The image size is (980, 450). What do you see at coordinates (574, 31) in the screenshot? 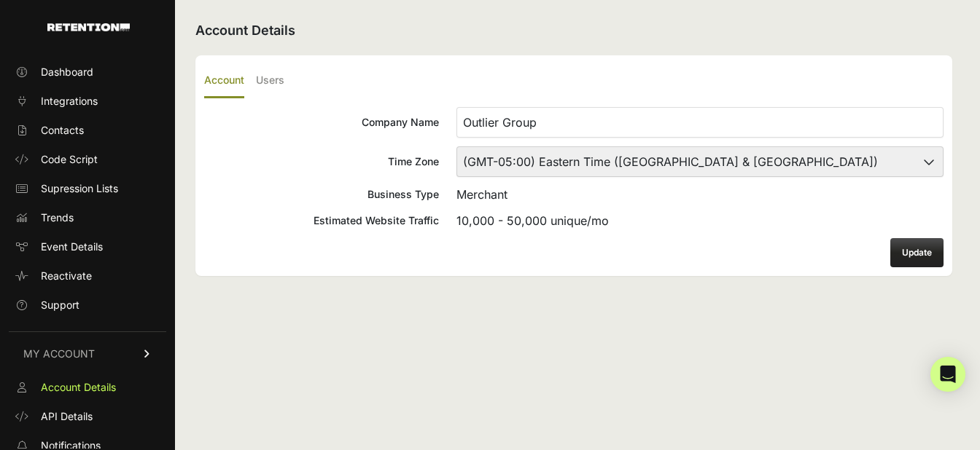
I see `h2: Account Details` at bounding box center [574, 31].